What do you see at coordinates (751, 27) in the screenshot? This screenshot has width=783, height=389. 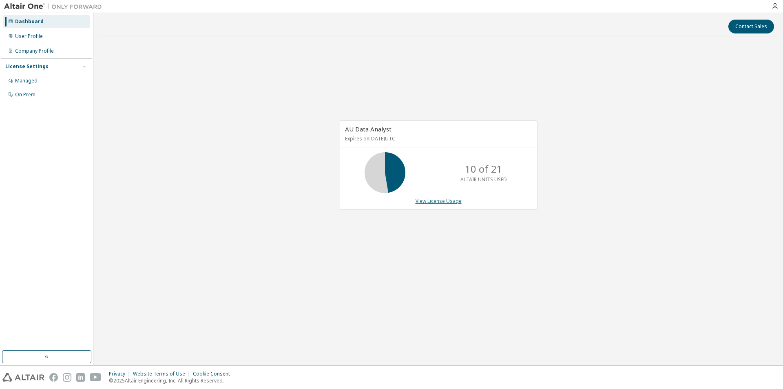 I see `button: Contact Sales` at bounding box center [751, 27].